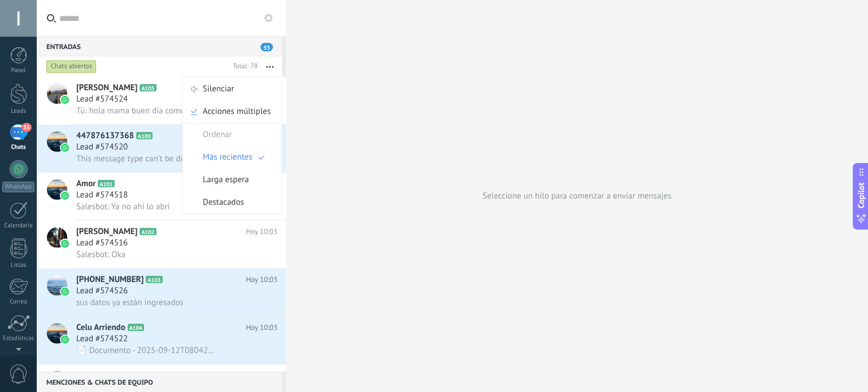 This screenshot has width=868, height=392. Describe the element at coordinates (19, 265) in the screenshot. I see `div: Listas` at that location.